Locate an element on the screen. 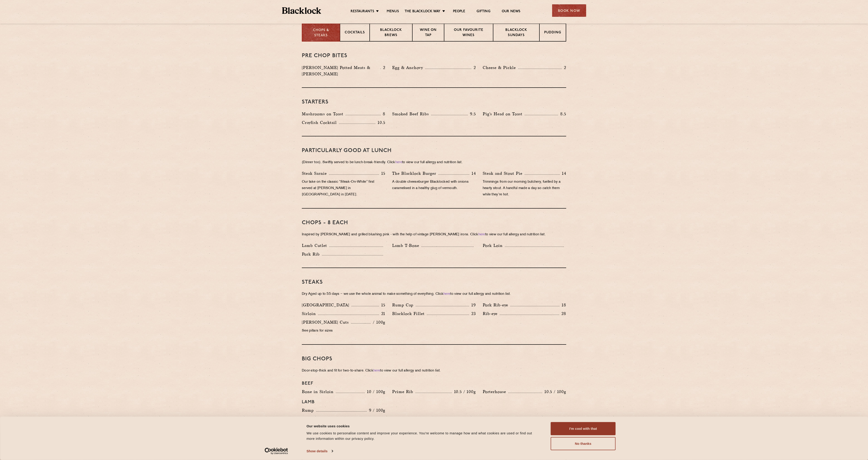 This screenshot has height=460, width=868. a: People is located at coordinates (459, 12).